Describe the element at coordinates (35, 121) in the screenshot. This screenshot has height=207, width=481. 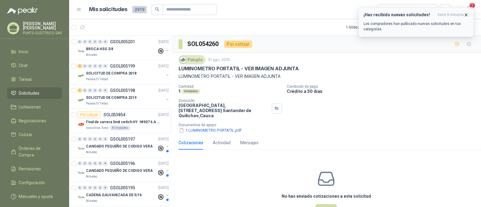
I see `a: Negociaciones` at that location.